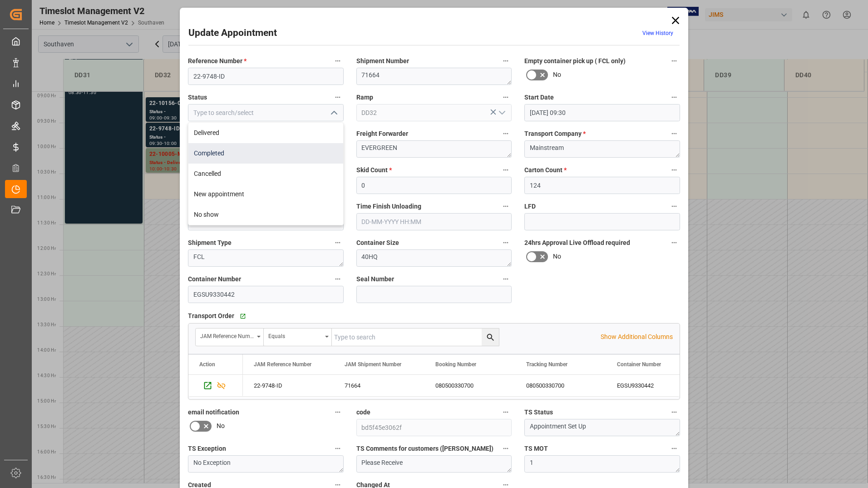 This screenshot has height=488, width=868. Describe the element at coordinates (338, 448) in the screenshot. I see `button: TS Exception` at that location.